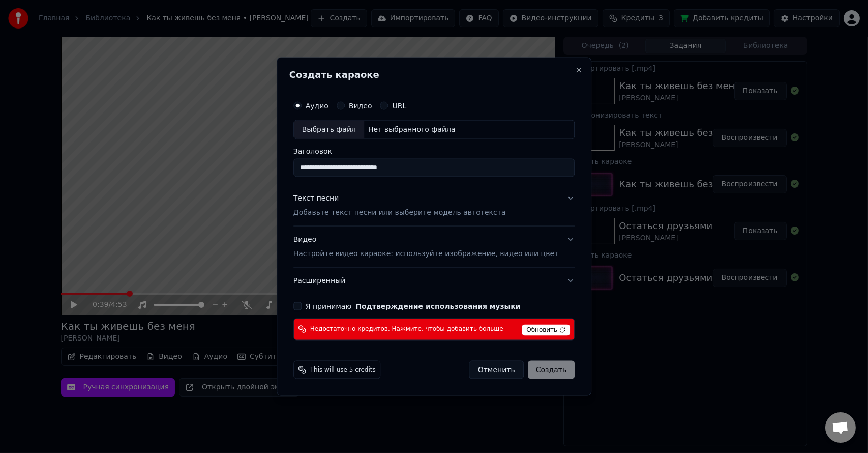 Image resolution: width=868 pixels, height=453 pixels. I want to click on p: Добавьте текст песни или выберите модель автотекста, so click(399, 213).